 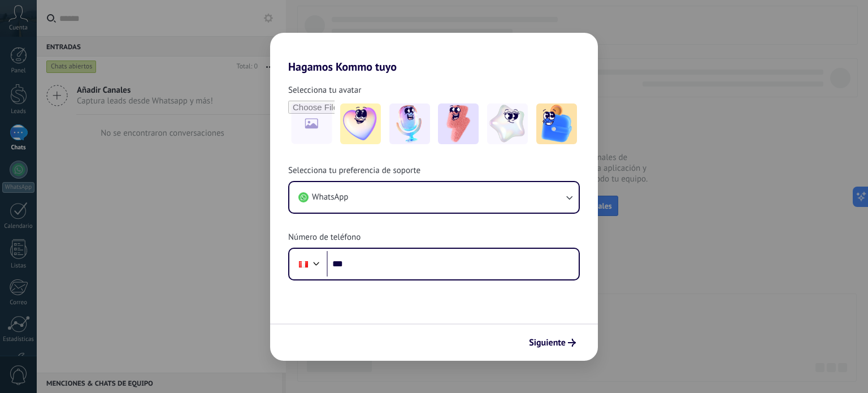 What do you see at coordinates (552, 343) in the screenshot?
I see `button: Siguiente` at bounding box center [552, 343].